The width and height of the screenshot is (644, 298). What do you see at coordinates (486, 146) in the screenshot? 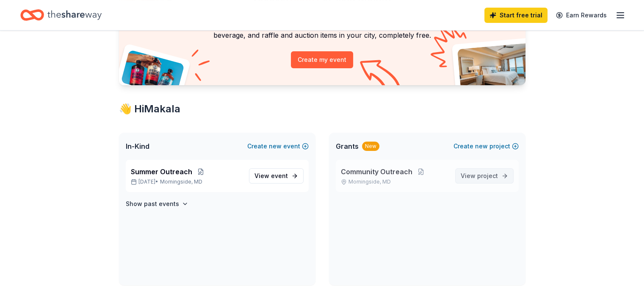
I see `button: Createnewproject` at bounding box center [486, 146].